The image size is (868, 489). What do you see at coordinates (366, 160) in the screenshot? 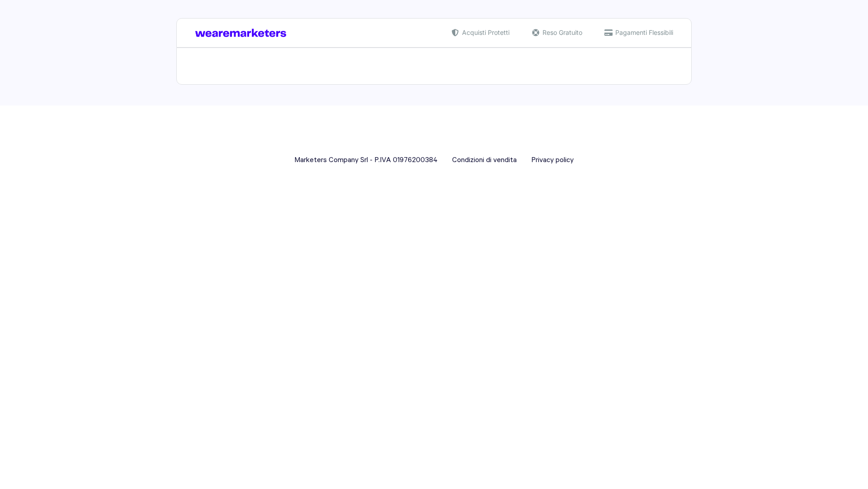
I see `span: Marketers Company Srl - P.IVA 01976200384` at bounding box center [366, 160].